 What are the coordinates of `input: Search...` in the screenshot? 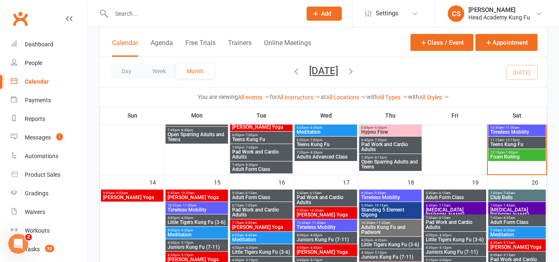 It's located at (202, 14).